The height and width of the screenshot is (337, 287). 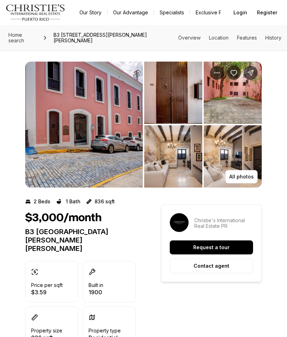 I want to click on li: 2 of 4, so click(x=203, y=124).